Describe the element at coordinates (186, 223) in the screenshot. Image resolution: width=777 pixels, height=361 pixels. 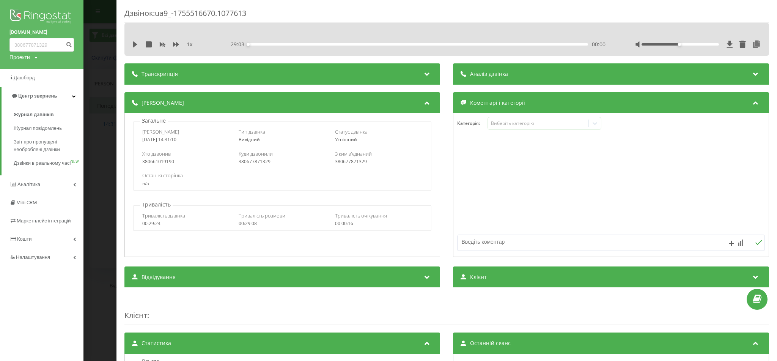
I see `div: 00:29:24` at that location.